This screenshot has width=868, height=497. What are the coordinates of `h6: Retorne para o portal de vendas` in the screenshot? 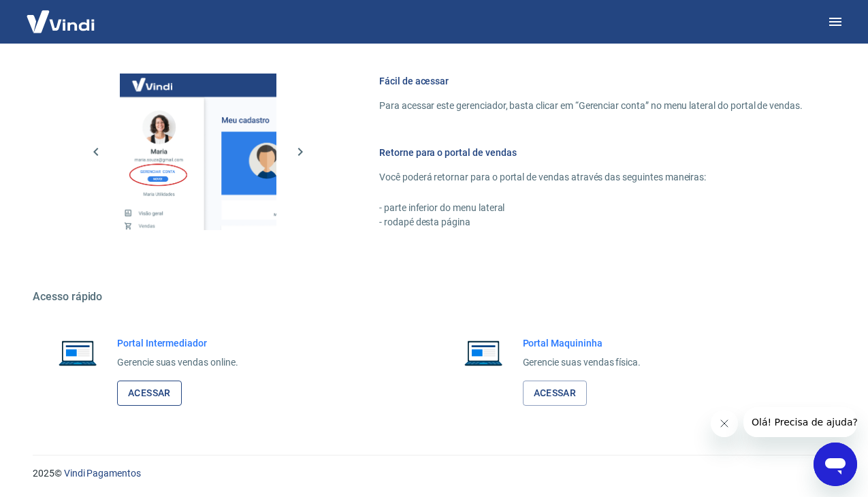 It's located at (591, 153).